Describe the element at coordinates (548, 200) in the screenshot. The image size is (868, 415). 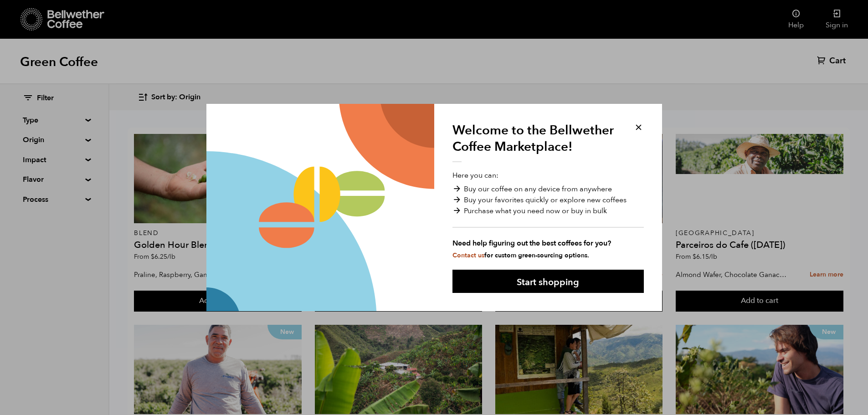
I see `li: Buy your favorites quickly or explore new coffees` at that location.